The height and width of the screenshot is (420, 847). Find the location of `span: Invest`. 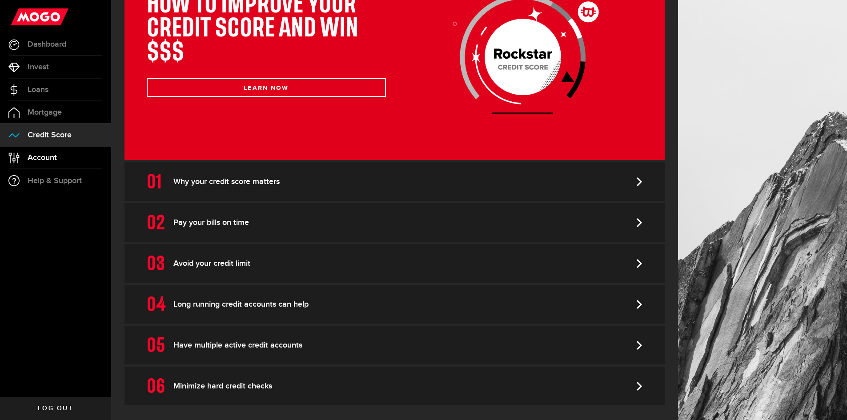

span: Invest is located at coordinates (38, 67).